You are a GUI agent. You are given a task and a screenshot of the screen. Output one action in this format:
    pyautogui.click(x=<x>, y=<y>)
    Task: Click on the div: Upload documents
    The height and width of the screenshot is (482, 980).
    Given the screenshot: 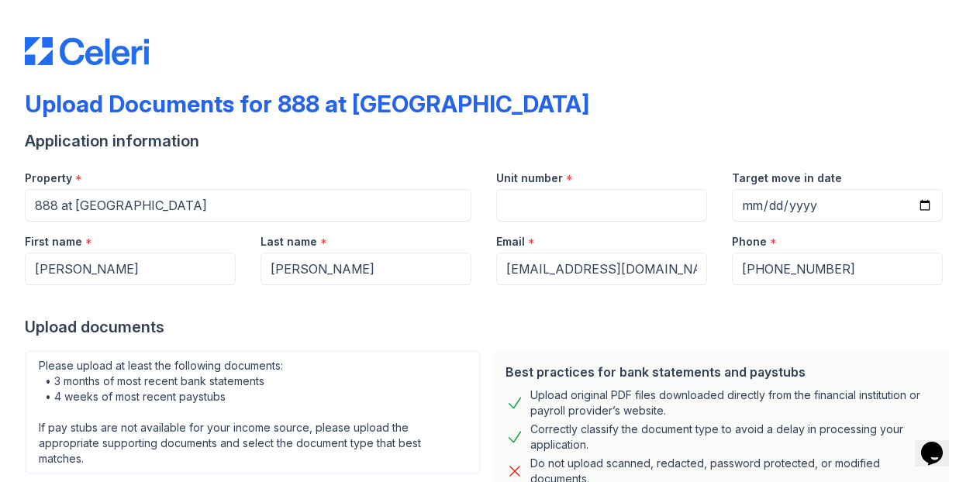 What is the action you would take?
    pyautogui.click(x=490, y=327)
    